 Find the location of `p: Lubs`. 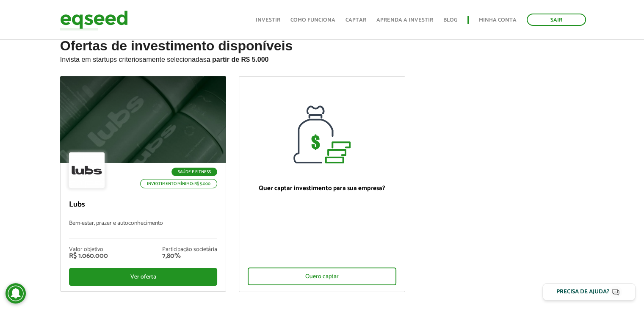

p: Lubs is located at coordinates (143, 205).